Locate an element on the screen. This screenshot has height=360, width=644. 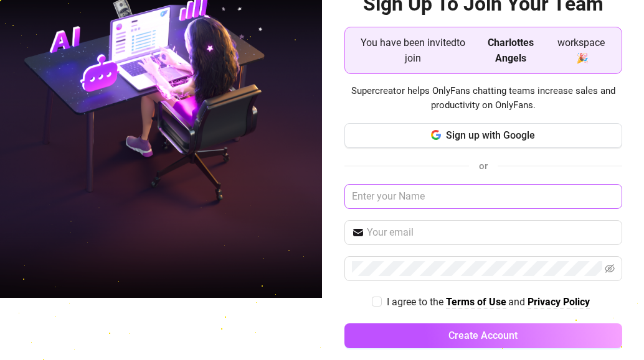
strong: Terms of Use is located at coordinates (476, 301).